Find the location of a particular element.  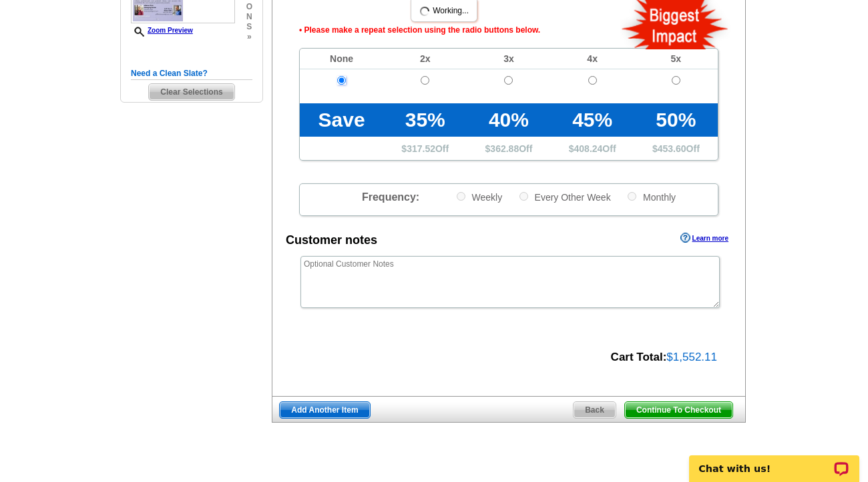

td: 40% is located at coordinates (508, 120).